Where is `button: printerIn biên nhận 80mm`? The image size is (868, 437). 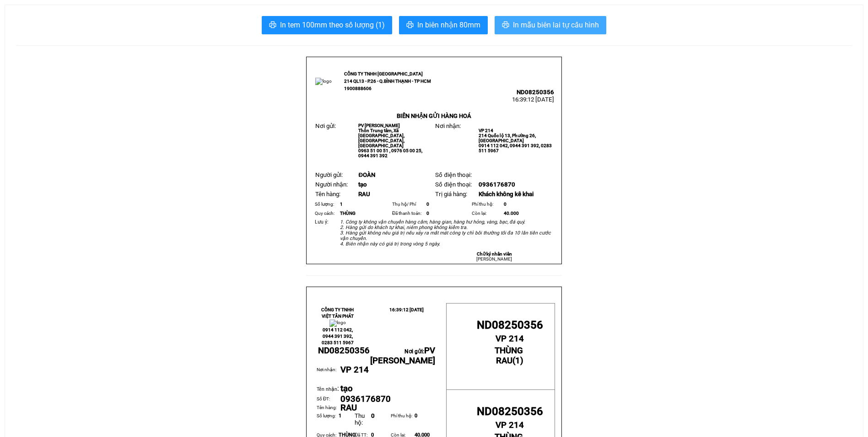 button: printerIn biên nhận 80mm is located at coordinates (443, 25).